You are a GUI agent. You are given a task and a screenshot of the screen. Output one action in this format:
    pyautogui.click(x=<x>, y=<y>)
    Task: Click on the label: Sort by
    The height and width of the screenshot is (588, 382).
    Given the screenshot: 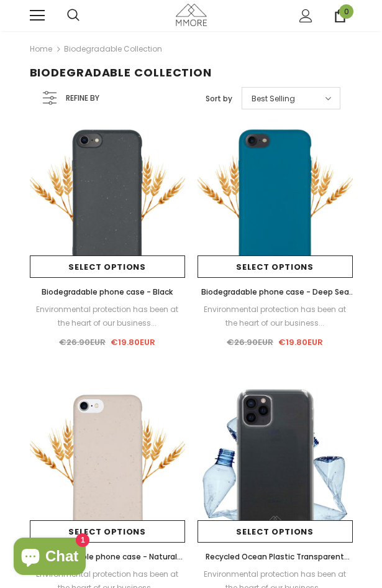 What is the action you would take?
    pyautogui.click(x=219, y=99)
    